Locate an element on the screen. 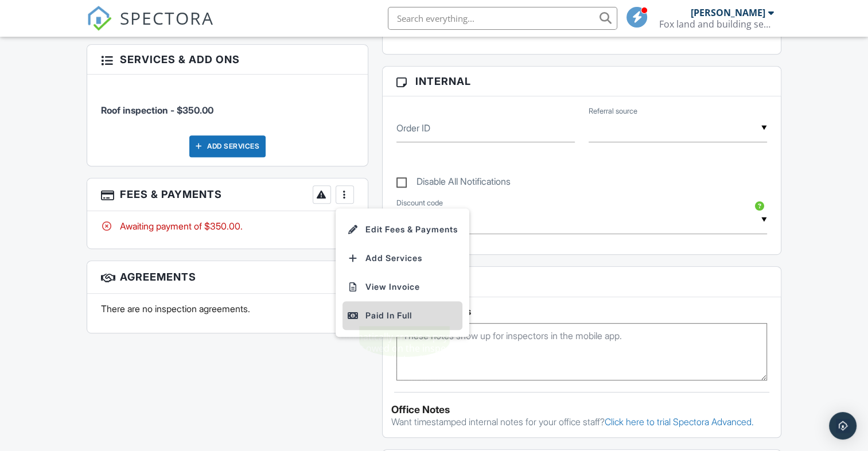 This screenshot has width=868, height=451. div: Awaiting payment of $350.00. is located at coordinates (227, 226).